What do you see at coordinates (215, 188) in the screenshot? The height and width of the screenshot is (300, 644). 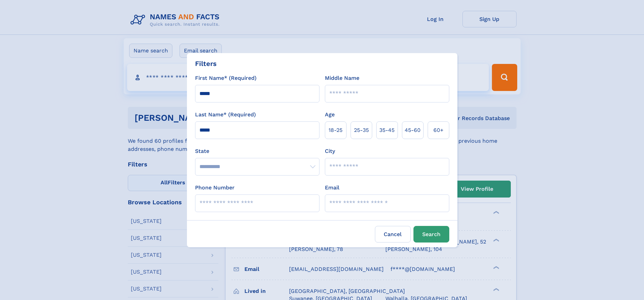 I see `label: Phone Number` at bounding box center [215, 188].